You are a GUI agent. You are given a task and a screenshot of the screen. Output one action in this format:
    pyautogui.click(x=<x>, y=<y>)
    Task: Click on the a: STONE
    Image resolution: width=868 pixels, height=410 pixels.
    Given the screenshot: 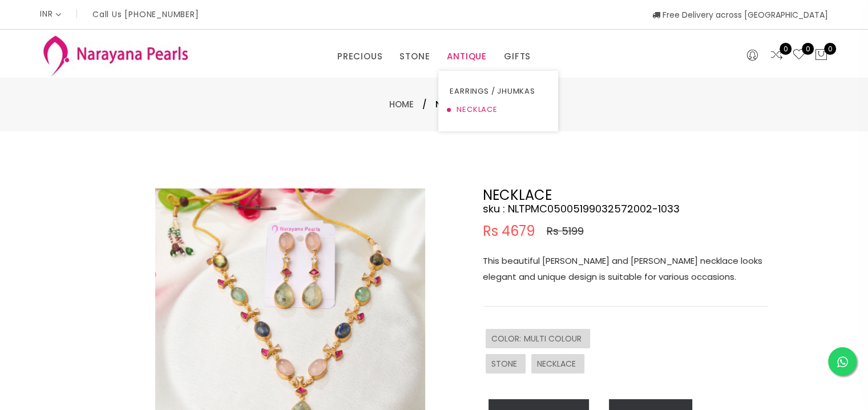 What is the action you would take?
    pyautogui.click(x=415, y=56)
    